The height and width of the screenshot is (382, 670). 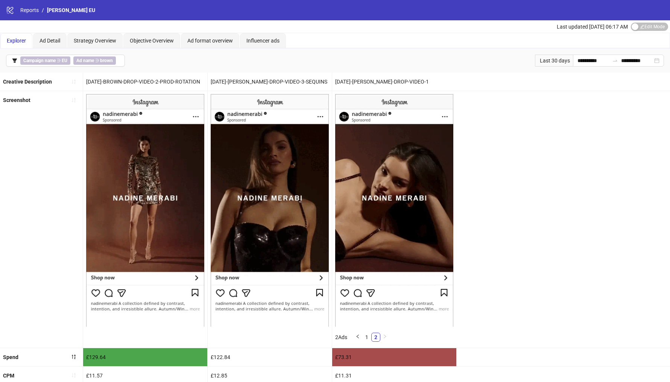 I want to click on div: Last 30 days, so click(x=554, y=61).